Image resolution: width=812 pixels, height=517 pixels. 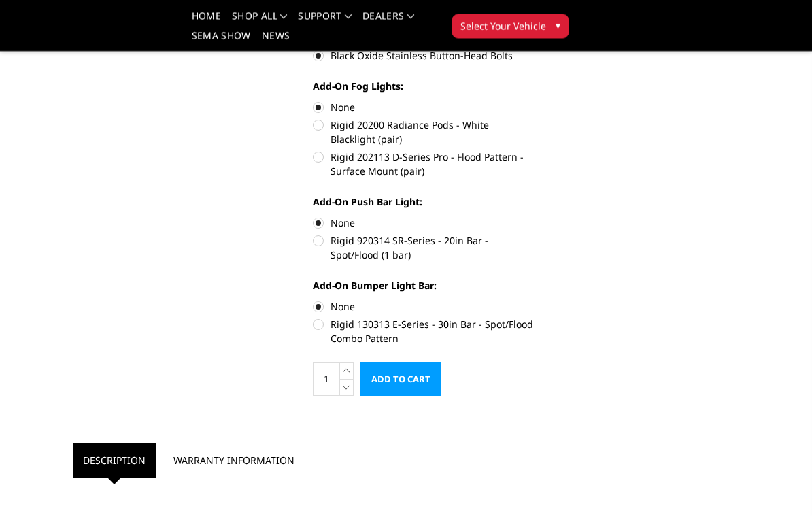 I want to click on label: Rigid 20200 Radiance Pods - White Blacklight (pair), so click(x=423, y=133).